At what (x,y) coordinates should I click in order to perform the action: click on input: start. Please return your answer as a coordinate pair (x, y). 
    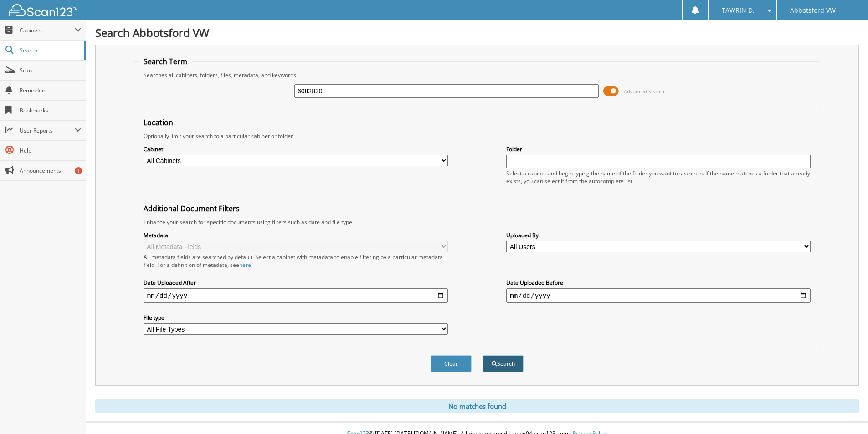
    Looking at the image, I should click on (296, 296).